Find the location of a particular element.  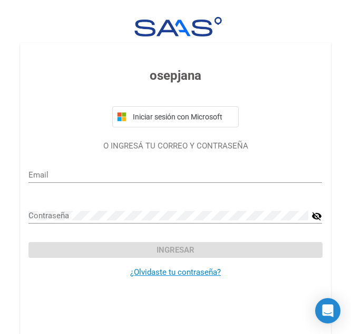

p: O INGRESÁ TU CORREO Y CONTRASEÑA is located at coordinates (175, 146).